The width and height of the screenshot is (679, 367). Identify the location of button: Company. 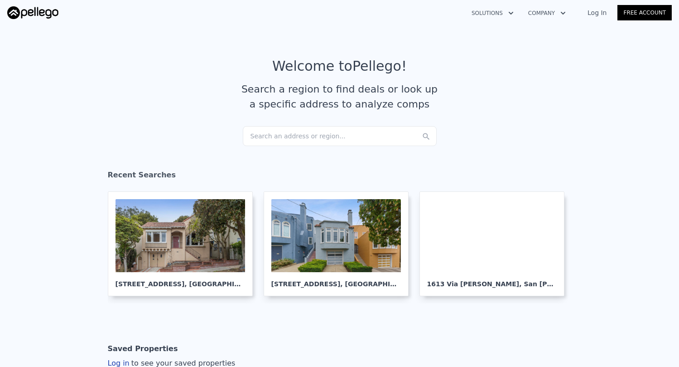
(547, 13).